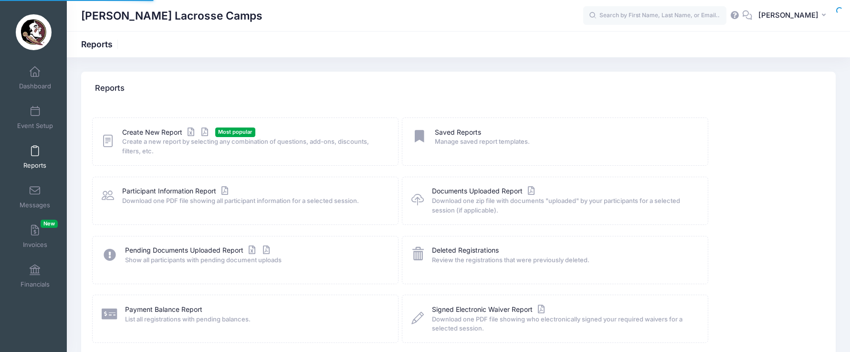  What do you see at coordinates (35, 117) in the screenshot?
I see `a: Event Setup` at bounding box center [35, 117].